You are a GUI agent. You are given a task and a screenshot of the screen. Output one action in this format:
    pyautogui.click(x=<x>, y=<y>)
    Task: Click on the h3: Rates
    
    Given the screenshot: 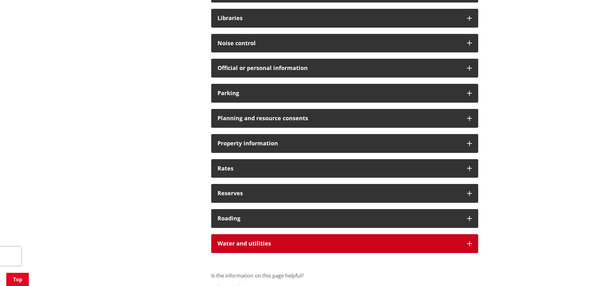 What is the action you would take?
    pyautogui.click(x=339, y=168)
    